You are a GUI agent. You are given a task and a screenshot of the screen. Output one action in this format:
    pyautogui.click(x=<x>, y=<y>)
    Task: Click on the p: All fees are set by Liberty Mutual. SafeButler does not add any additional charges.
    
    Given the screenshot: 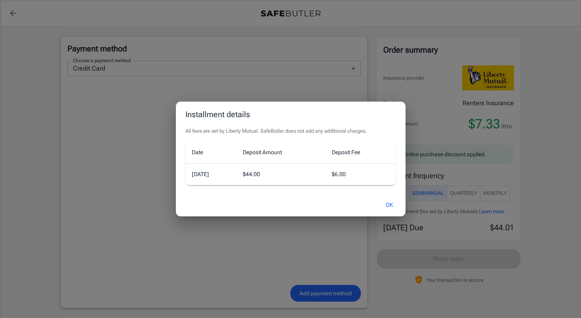 What is the action you would take?
    pyautogui.click(x=291, y=131)
    